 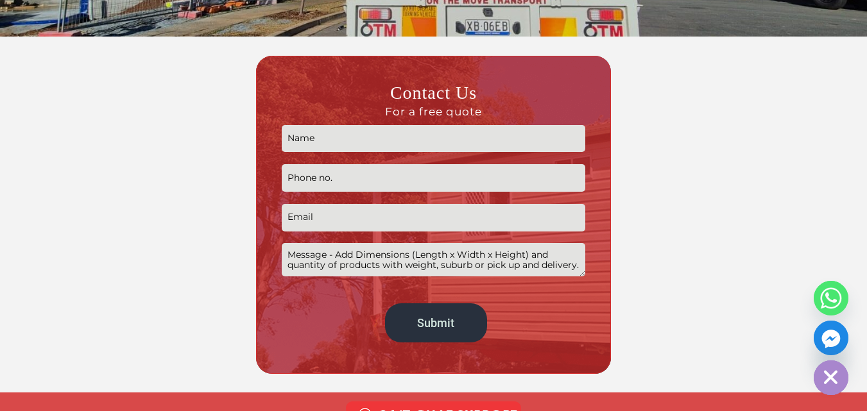 What do you see at coordinates (433, 218) in the screenshot?
I see `input: Email` at bounding box center [433, 218].